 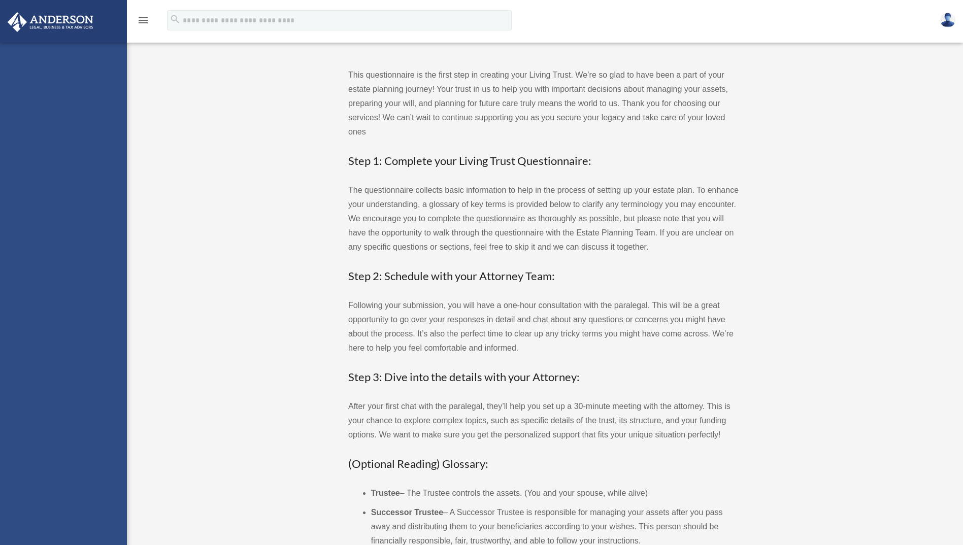 I want to click on h3: Step 2: Schedule with your Attorney Team:, so click(x=544, y=276).